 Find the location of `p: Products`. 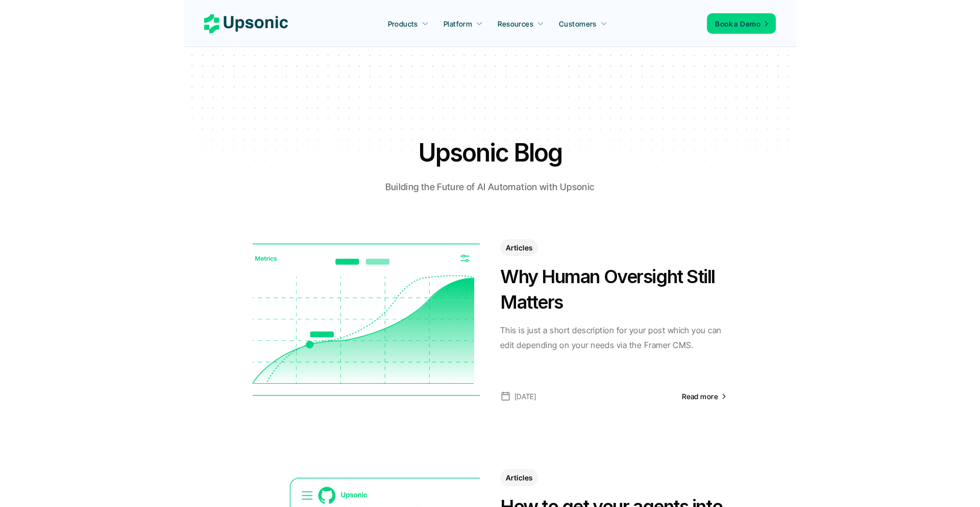

p: Products is located at coordinates (402, 24).